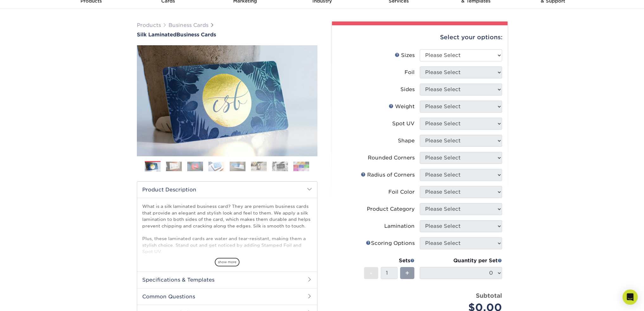  I want to click on div: Sets, so click(389, 261).